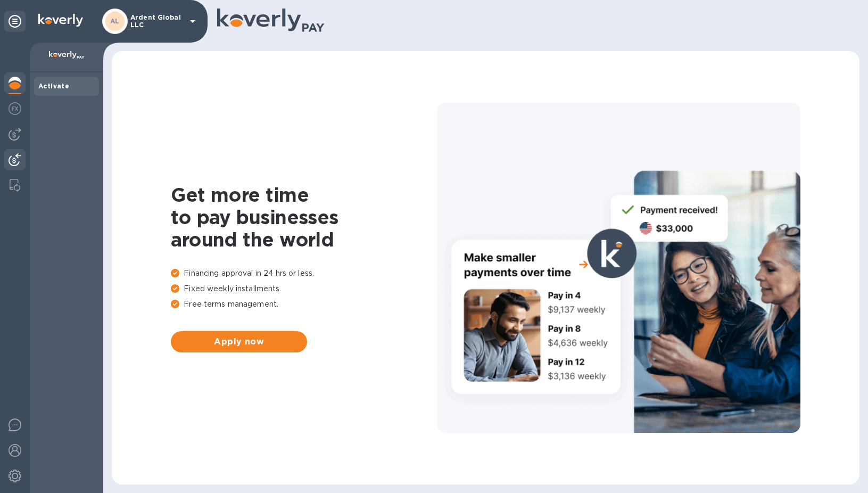 This screenshot has width=868, height=493. What do you see at coordinates (15, 108) in the screenshot?
I see `img: Foreign exchange` at bounding box center [15, 108].